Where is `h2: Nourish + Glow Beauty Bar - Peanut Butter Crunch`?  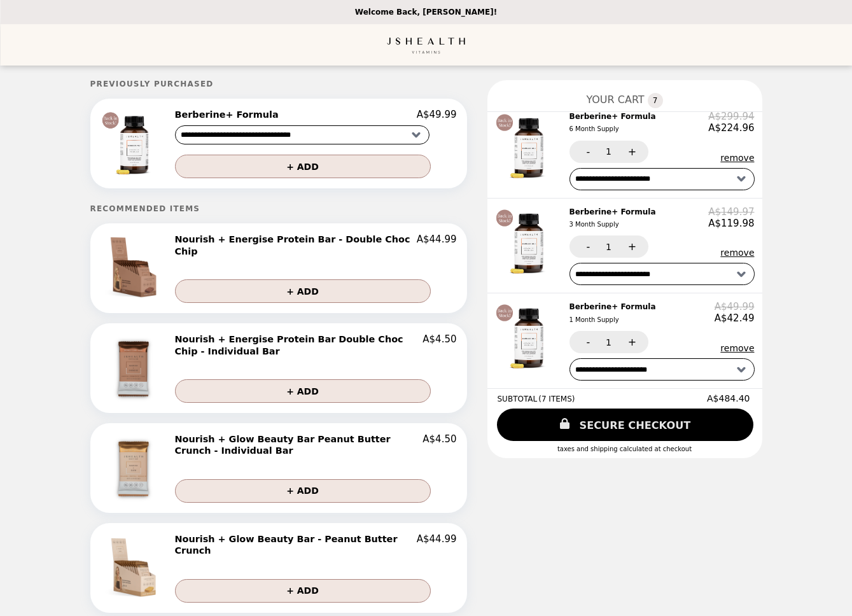
h2: Nourish + Glow Beauty Bar - Peanut Butter Crunch is located at coordinates (296, 545).